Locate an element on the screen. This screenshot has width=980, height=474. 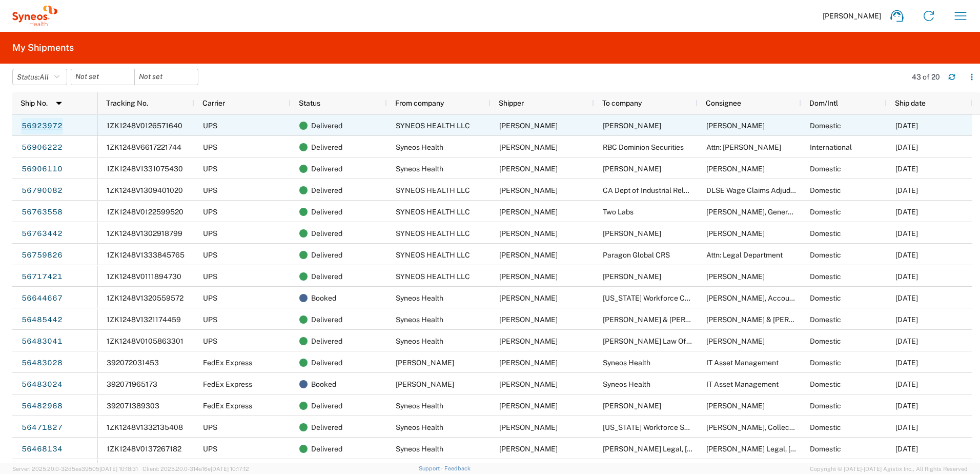
a: 56471827 is located at coordinates (42, 428).